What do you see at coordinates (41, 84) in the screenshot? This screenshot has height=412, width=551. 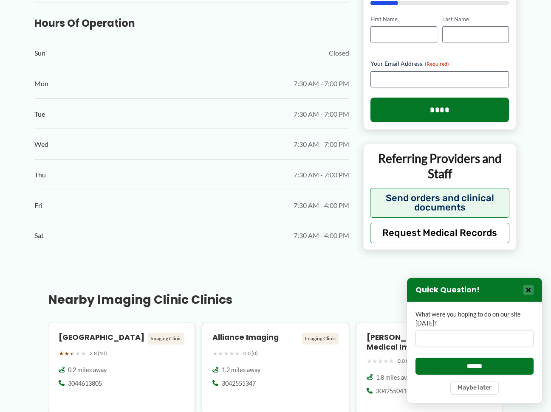 I see `span: Mon` at bounding box center [41, 84].